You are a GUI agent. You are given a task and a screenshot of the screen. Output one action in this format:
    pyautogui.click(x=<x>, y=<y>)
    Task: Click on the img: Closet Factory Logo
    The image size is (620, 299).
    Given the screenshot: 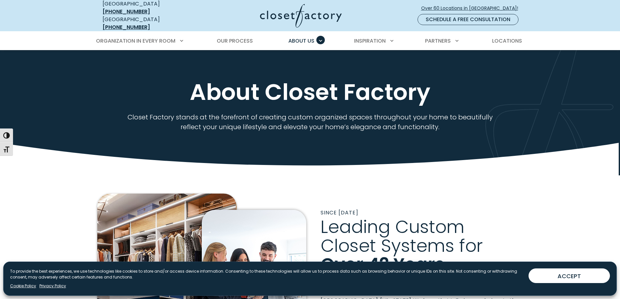 What is the action you would take?
    pyautogui.click(x=301, y=16)
    